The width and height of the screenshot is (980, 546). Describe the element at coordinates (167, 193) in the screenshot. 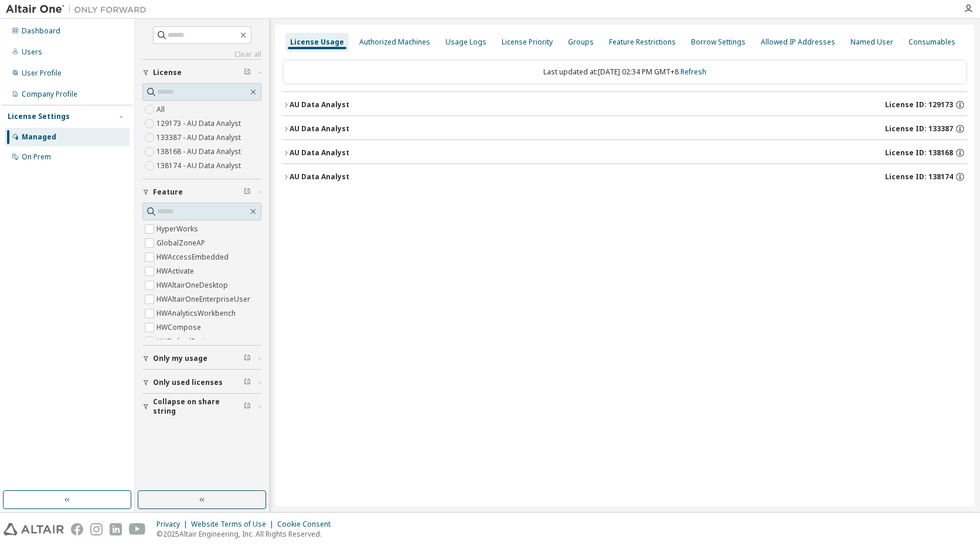

I see `span: Feature` at that location.